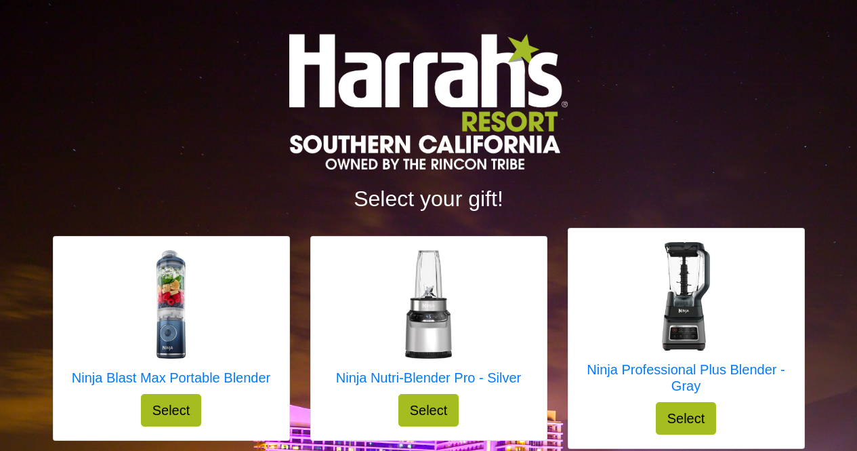  Describe the element at coordinates (171, 322) in the screenshot. I see `a: Ninja Blast Max Portable Blender Ninja Blast Max Portable Blender` at that location.